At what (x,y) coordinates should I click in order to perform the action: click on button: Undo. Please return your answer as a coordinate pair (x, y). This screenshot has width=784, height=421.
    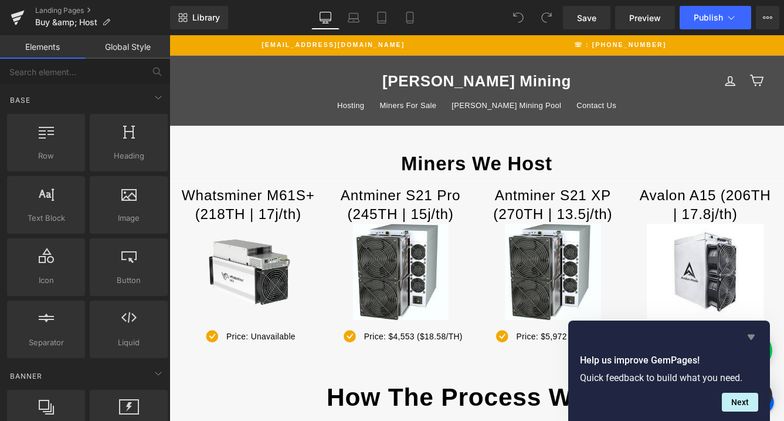
    Looking at the image, I should click on (519, 18).